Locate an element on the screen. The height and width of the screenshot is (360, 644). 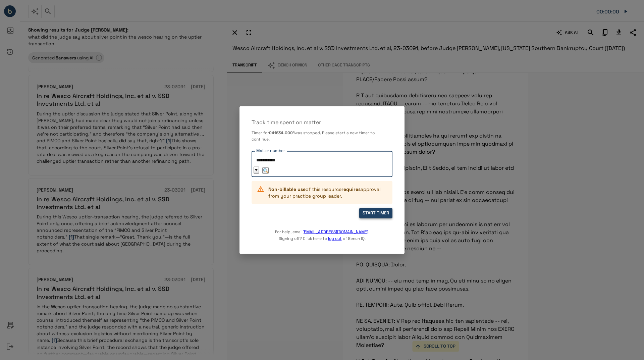
p: Track time spent on matter is located at coordinates (322, 122).